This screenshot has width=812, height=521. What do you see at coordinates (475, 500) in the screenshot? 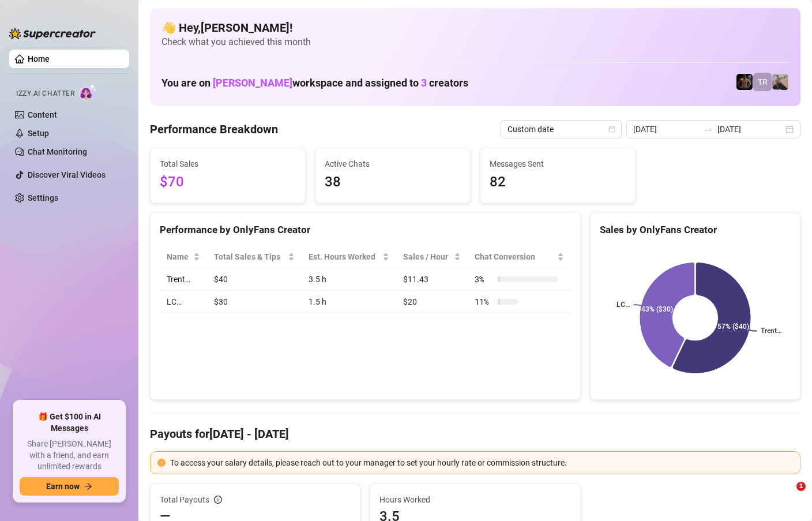
I see `span: Hours Worked` at bounding box center [475, 500].